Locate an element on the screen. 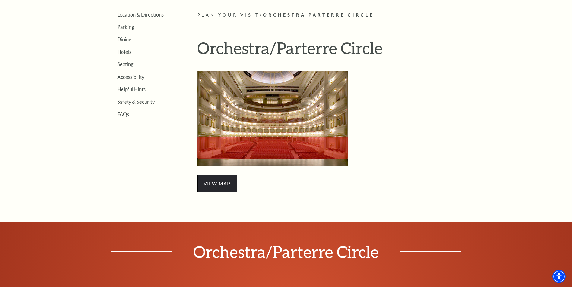  a: Accessibility is located at coordinates (130, 77).